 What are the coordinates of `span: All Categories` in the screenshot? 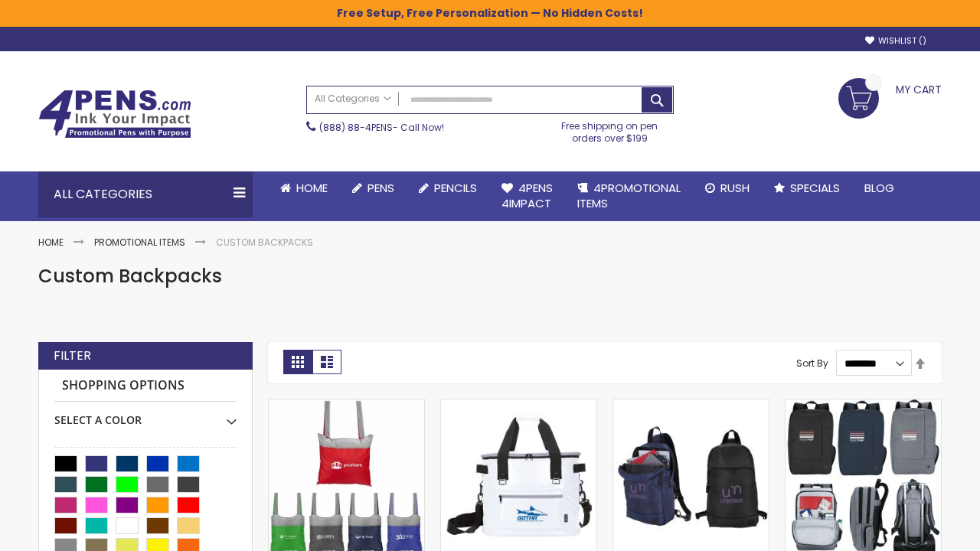 It's located at (353, 98).